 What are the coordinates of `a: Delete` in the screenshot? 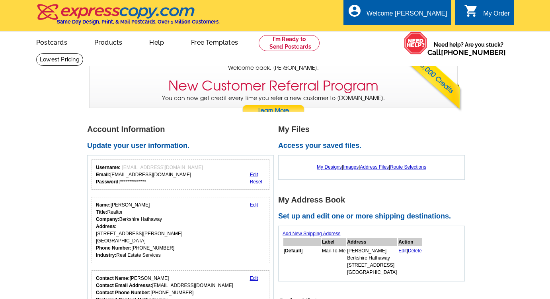 It's located at (415, 250).